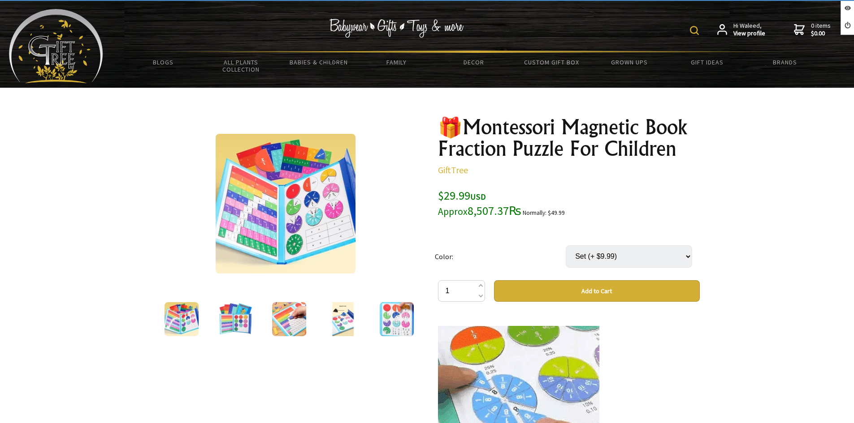 The height and width of the screenshot is (423, 854). What do you see at coordinates (749, 34) in the screenshot?
I see `strong: View profile` at bounding box center [749, 34].